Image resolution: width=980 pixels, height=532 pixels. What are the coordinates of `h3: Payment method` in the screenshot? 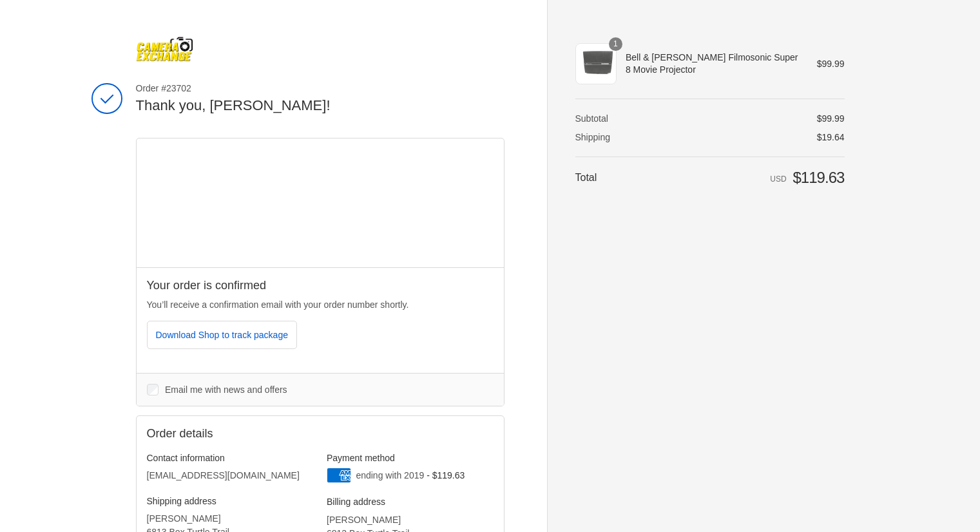 It's located at (410, 458).